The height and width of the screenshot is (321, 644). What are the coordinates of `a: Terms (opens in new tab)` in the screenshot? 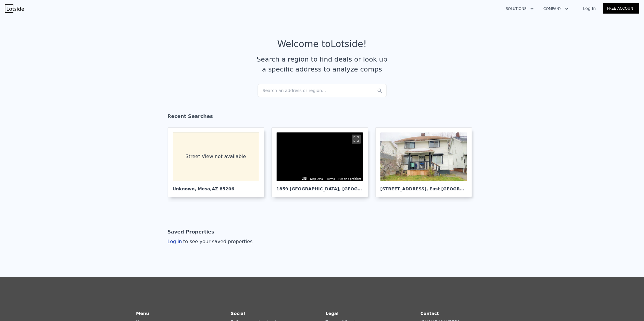 It's located at (330, 179).